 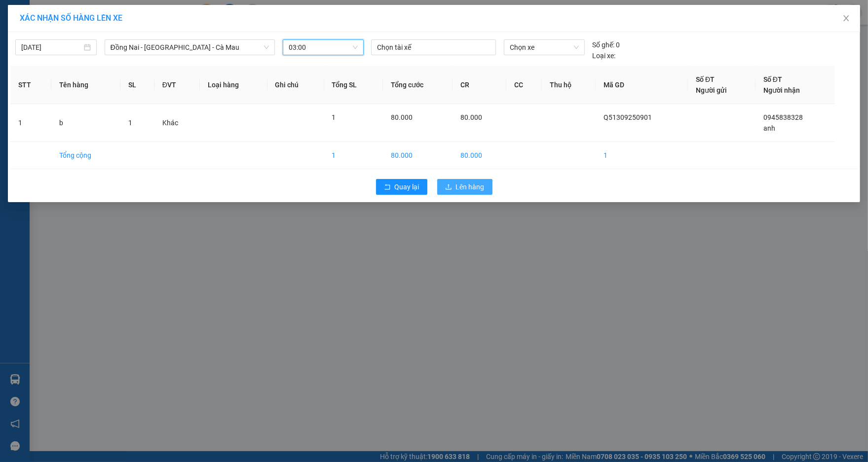 I want to click on td: b, so click(x=86, y=123).